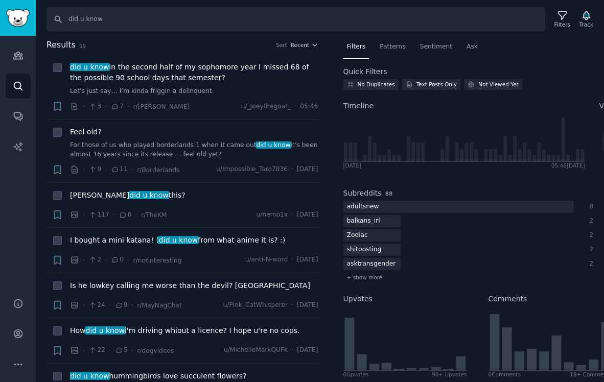 This screenshot has width=604, height=382. I want to click on span: 22, so click(97, 351).